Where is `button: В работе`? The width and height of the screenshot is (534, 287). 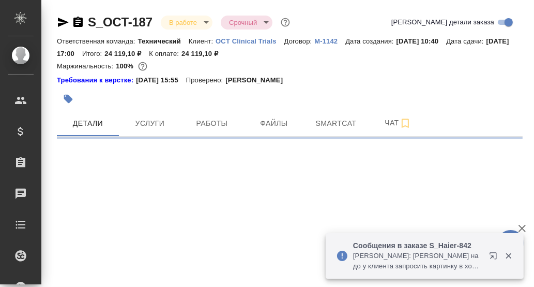
button: В работе is located at coordinates (183, 22).